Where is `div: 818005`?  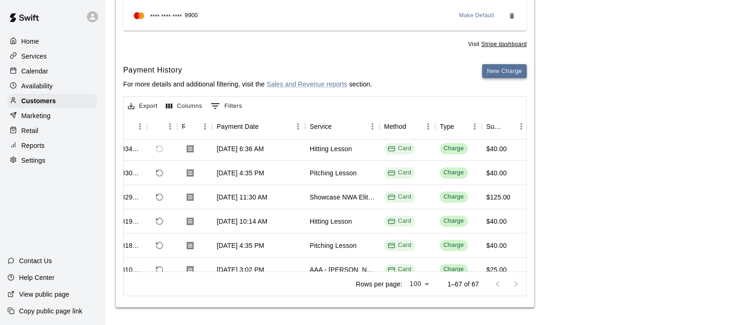
div: 818005 is located at coordinates (131, 245).